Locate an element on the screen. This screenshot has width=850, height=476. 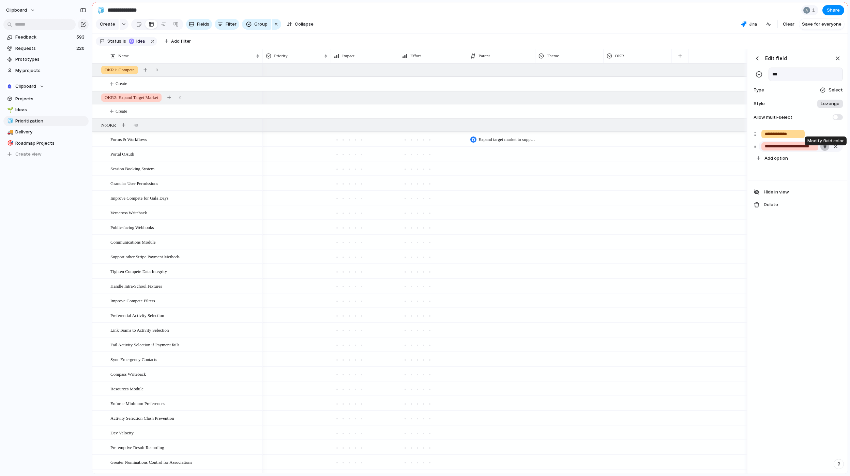
span: clipboard is located at coordinates (16, 10).